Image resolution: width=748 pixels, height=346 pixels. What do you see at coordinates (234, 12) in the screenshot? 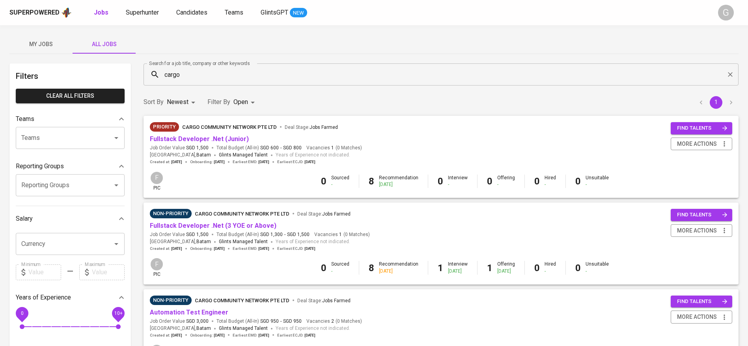
I see `span: Teams` at bounding box center [234, 12].